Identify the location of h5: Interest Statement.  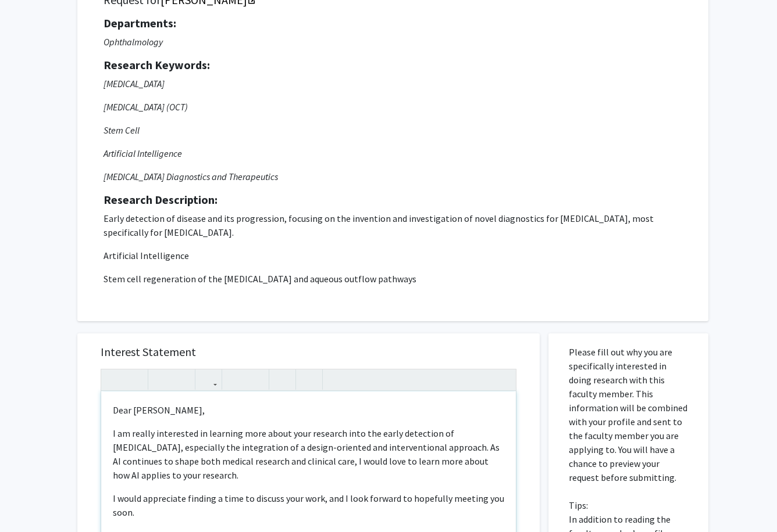
(308, 352).